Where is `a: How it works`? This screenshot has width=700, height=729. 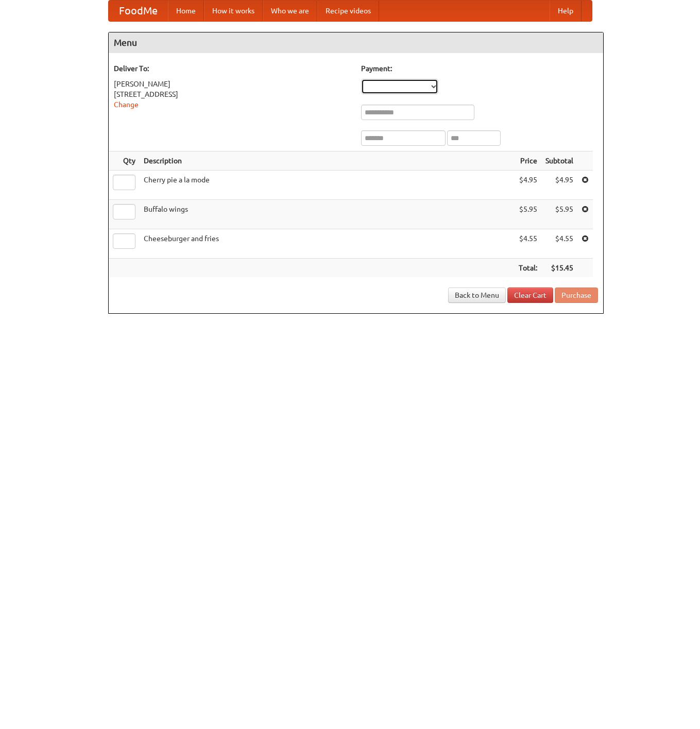 a: How it works is located at coordinates (234, 11).